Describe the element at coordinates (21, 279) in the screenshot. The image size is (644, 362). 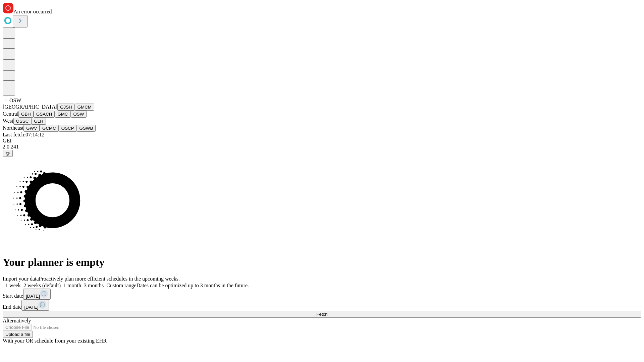
I see `span: Import your data` at that location.